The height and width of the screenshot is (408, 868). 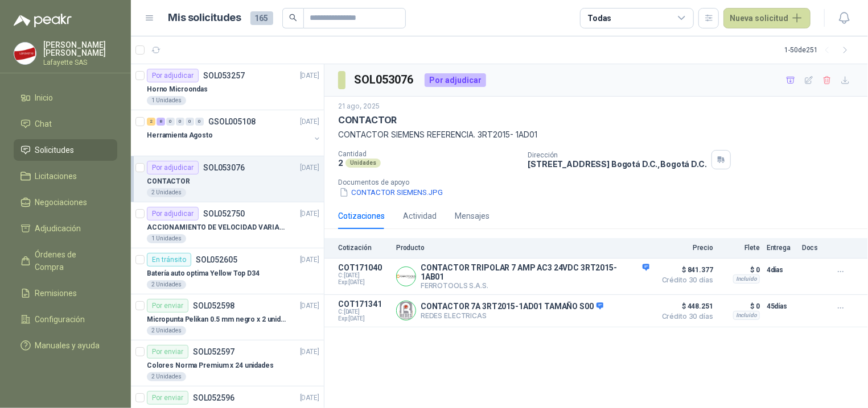 I want to click on a: Adjudicación, so click(x=65, y=229).